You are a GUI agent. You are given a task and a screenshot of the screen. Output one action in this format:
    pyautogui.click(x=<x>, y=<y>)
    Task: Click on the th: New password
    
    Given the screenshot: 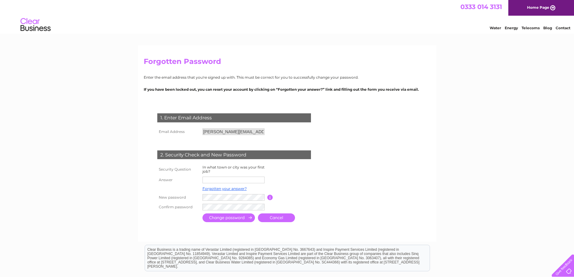 What is the action you would take?
    pyautogui.click(x=178, y=197)
    